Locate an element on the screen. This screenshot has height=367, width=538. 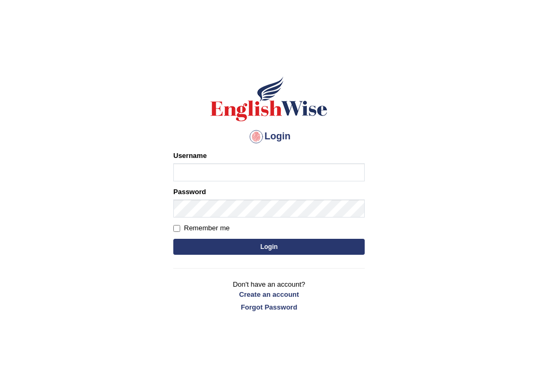
label: Password is located at coordinates (189, 191).